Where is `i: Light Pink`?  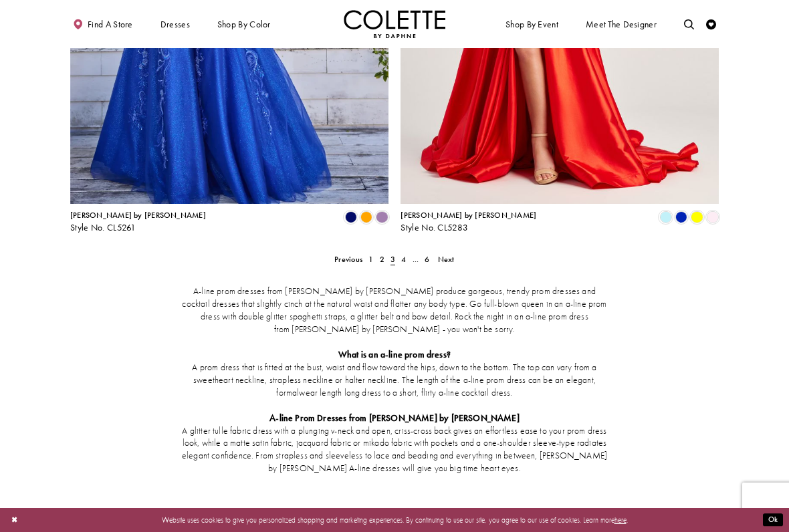
i: Light Pink is located at coordinates (713, 217).